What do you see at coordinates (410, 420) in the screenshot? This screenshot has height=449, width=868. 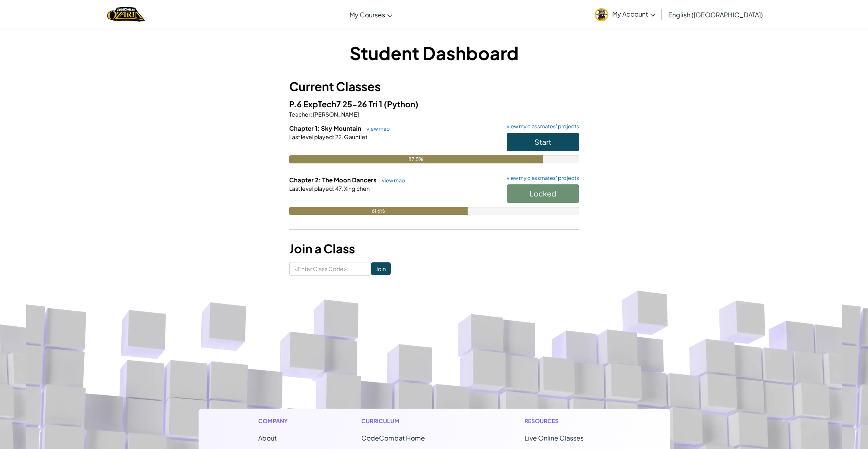 I see `h1: Curriculum` at bounding box center [410, 420].